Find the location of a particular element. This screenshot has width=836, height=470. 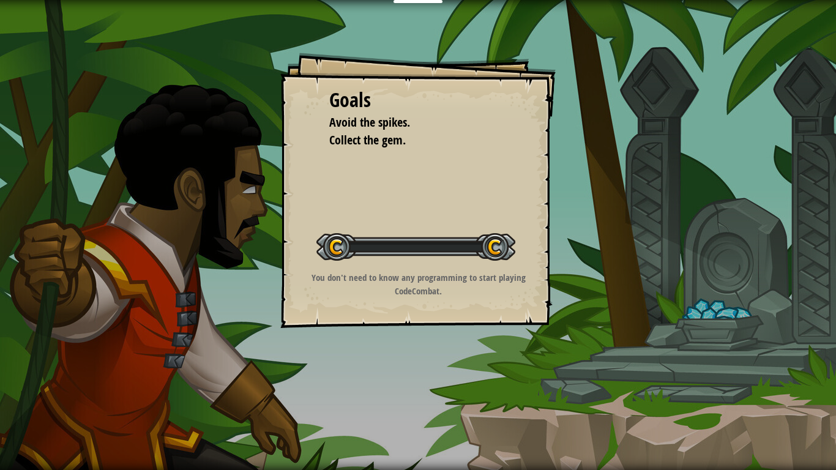

span: Collect the gem. is located at coordinates (367, 139).